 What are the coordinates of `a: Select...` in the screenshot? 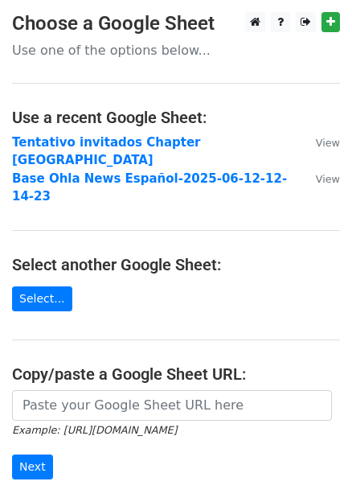 It's located at (42, 298).